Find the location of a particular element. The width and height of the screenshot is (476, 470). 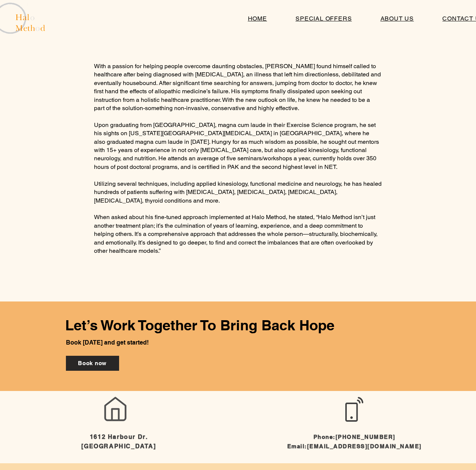

span: Let’s Work Together To Bring Back Hope is located at coordinates (200, 325).